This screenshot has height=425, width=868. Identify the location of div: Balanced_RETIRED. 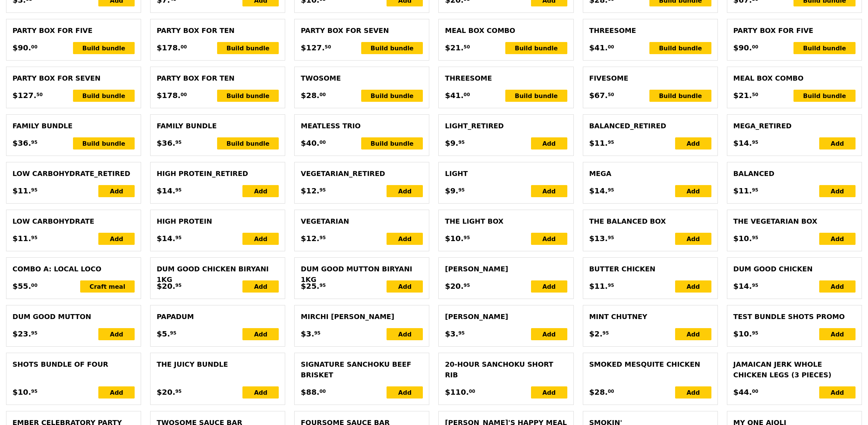
(651, 126).